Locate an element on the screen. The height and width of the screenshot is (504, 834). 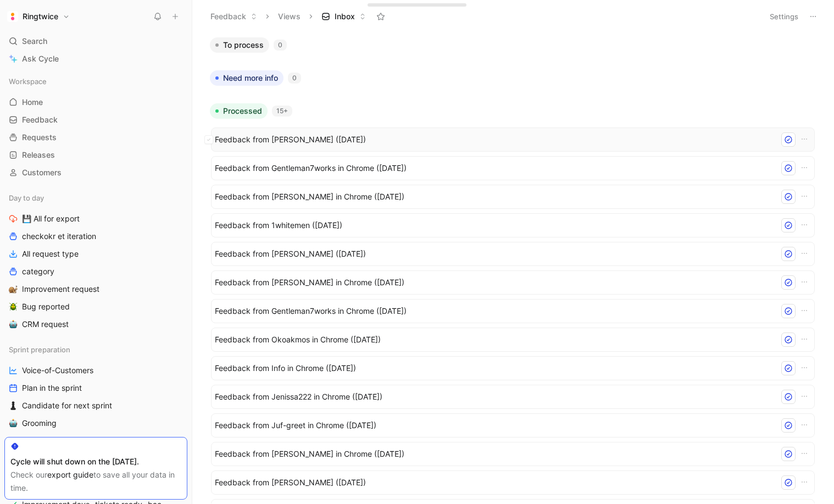
a: Customers is located at coordinates (96, 172).